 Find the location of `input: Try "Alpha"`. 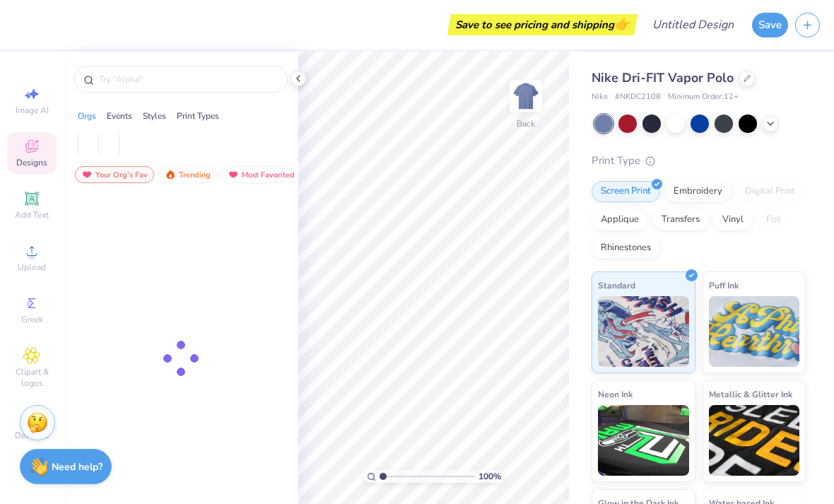

input: Try "Alpha" is located at coordinates (188, 79).